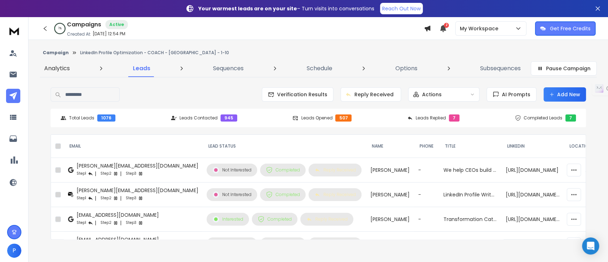 This screenshot has height=262, width=608. What do you see at coordinates (82, 118) in the screenshot?
I see `p: Total Leads` at bounding box center [82, 118].